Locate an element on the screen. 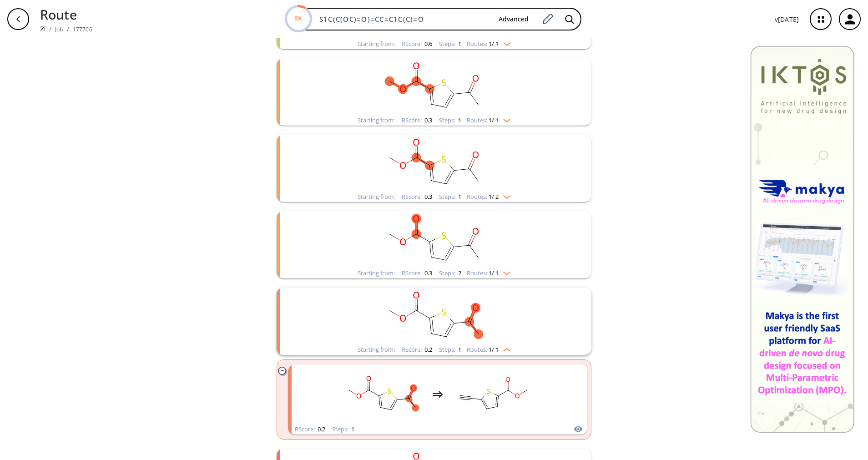  a: 177706 is located at coordinates (82, 29).